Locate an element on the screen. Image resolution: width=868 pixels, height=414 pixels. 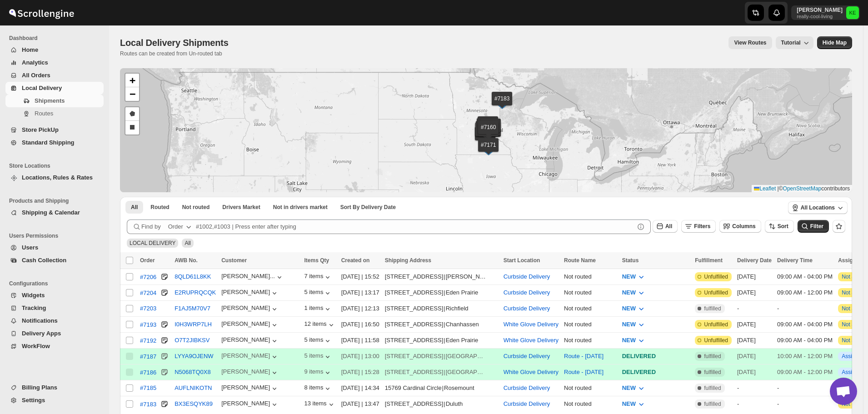
button: Home is located at coordinates (54, 50).